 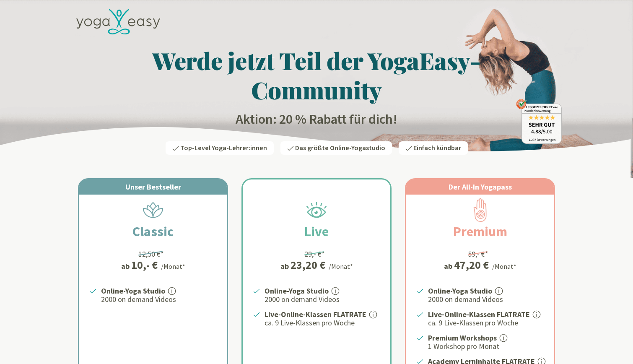 I want to click on p: 1 Workshop pro Monat, so click(x=486, y=346).